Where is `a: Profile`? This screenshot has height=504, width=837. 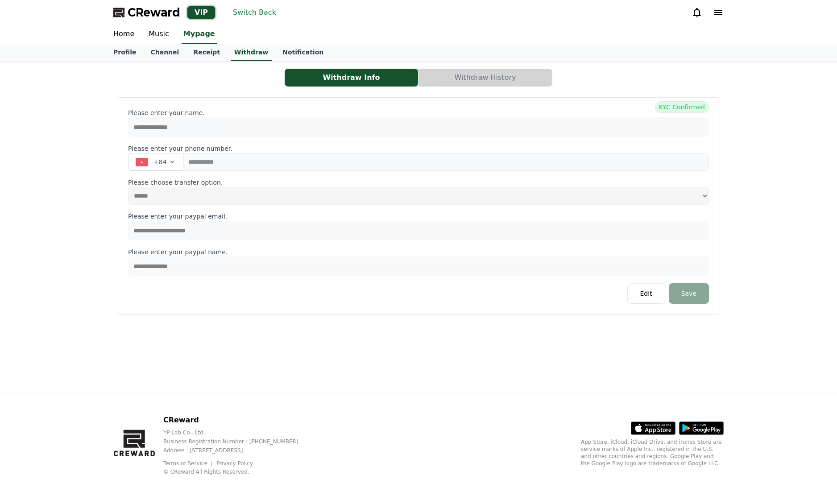
a: Profile is located at coordinates (124, 53).